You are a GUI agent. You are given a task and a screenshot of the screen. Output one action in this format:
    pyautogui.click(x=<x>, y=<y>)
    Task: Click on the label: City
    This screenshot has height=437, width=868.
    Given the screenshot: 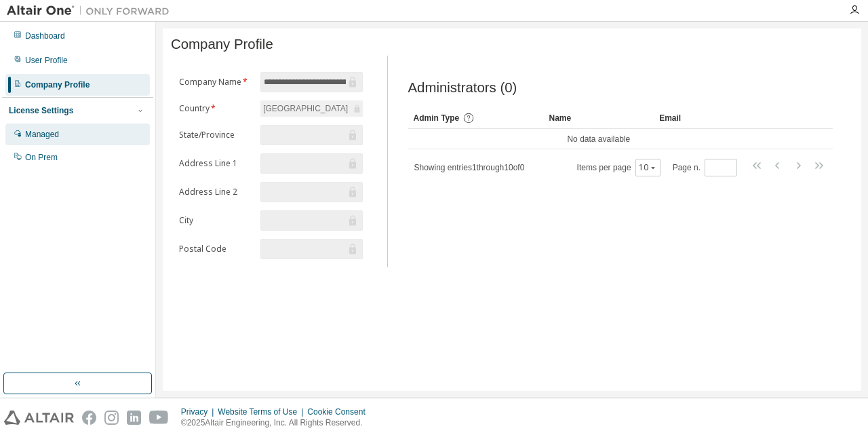 What is the action you would take?
    pyautogui.click(x=216, y=220)
    